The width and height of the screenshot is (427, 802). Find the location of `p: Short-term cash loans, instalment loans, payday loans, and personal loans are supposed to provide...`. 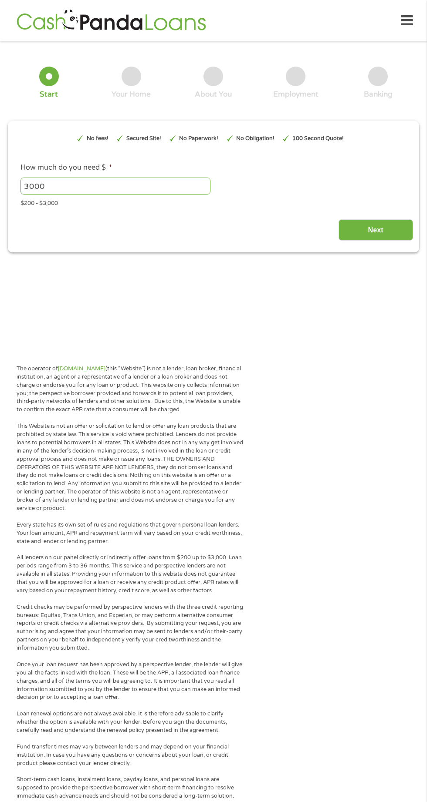

p: Short-term cash loans, instalment loans, payday loans, and personal loans are supposed to provide... is located at coordinates (130, 788).